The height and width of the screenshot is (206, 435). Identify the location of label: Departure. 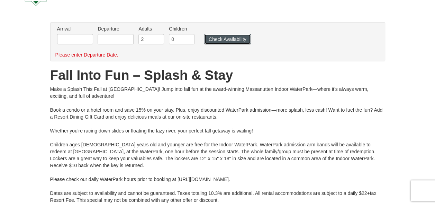
(116, 29).